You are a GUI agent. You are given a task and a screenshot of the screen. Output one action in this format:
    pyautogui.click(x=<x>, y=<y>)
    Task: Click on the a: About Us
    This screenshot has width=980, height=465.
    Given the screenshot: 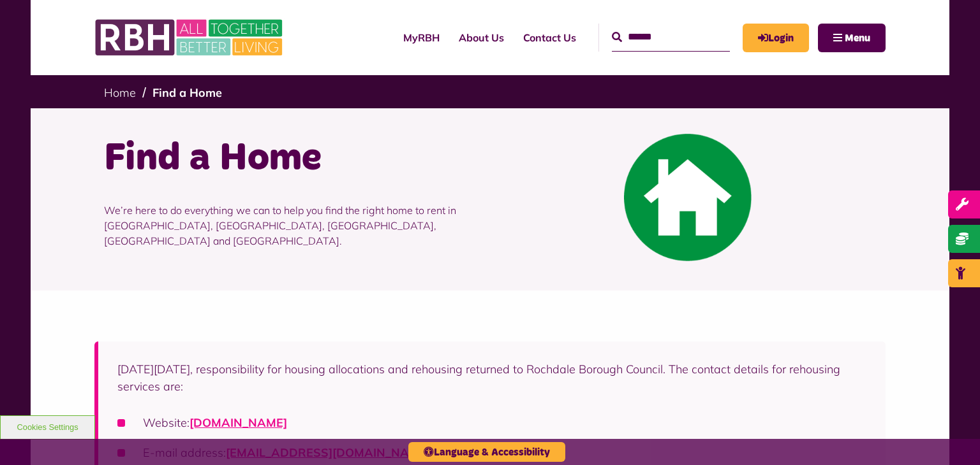 What is the action you would take?
    pyautogui.click(x=481, y=38)
    